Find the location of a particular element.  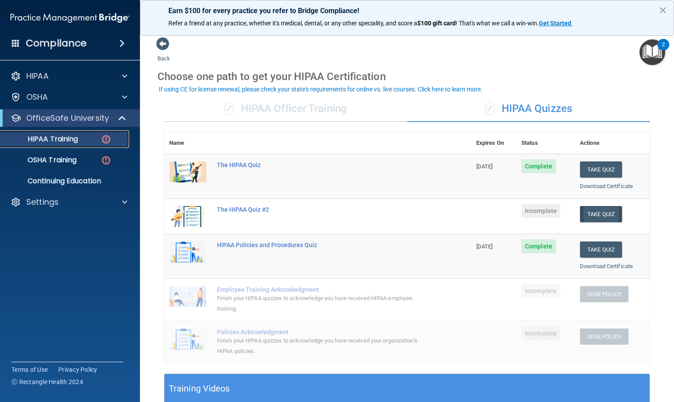

div: Finish your HIPAA quizzes to acknowledge you have received your organization’s HIPAA policies. is located at coordinates (322, 346).